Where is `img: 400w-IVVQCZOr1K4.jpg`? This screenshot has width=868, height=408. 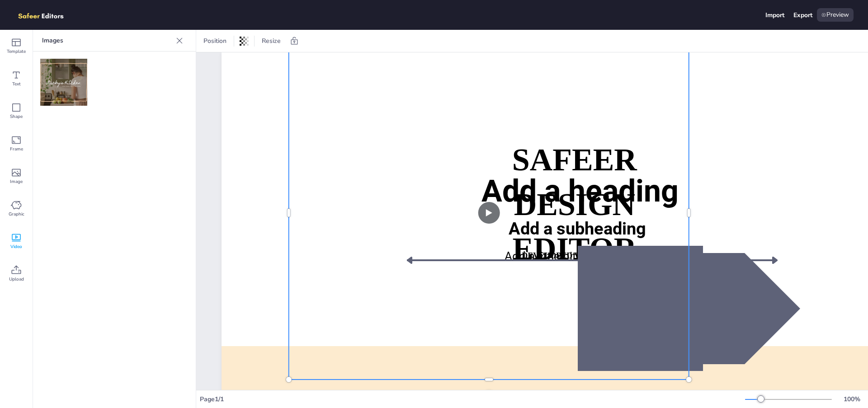 img: 400w-IVVQCZOr1K4.jpg is located at coordinates (64, 82).